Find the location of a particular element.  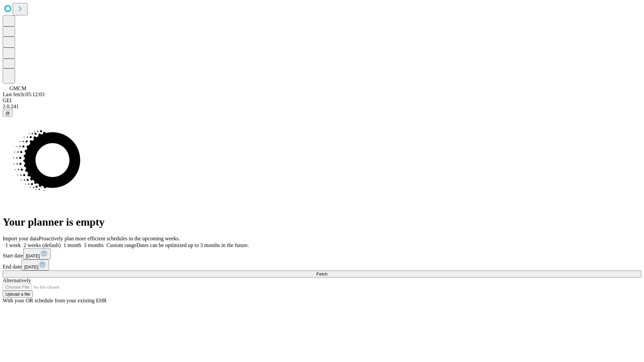

span: 3 months is located at coordinates (94, 245).